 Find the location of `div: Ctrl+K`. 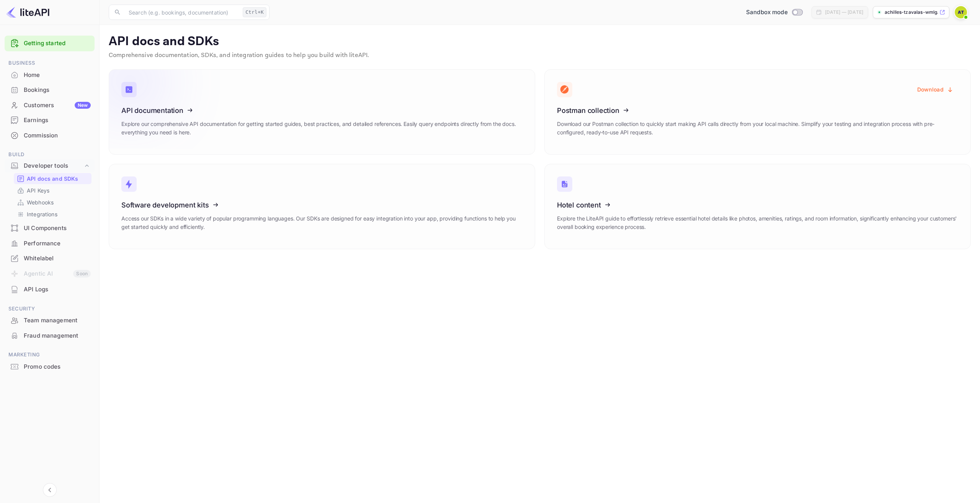

div: Ctrl+K is located at coordinates (255, 12).